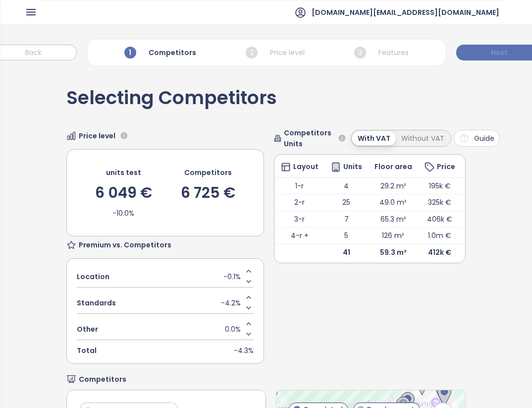  I want to click on div: Price, so click(440, 167).